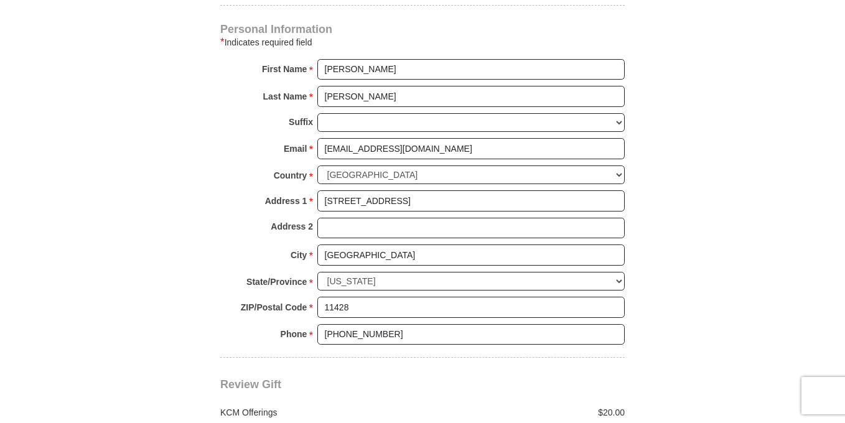 The image size is (845, 423). What do you see at coordinates (274, 307) in the screenshot?
I see `strong: ZIP/Postal Code` at bounding box center [274, 307].